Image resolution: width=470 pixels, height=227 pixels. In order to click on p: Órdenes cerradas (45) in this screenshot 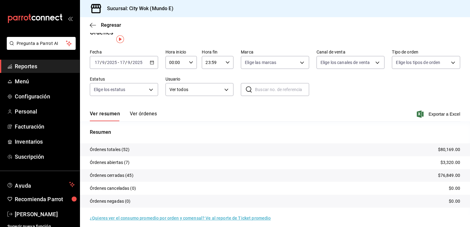, I will do `click(112, 175)`.